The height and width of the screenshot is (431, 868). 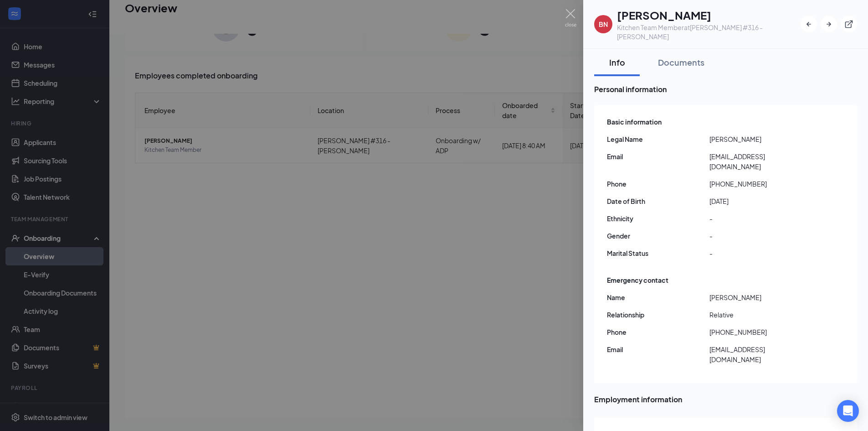 What do you see at coordinates (726, 399) in the screenshot?
I see `span: Employment information` at bounding box center [726, 399].